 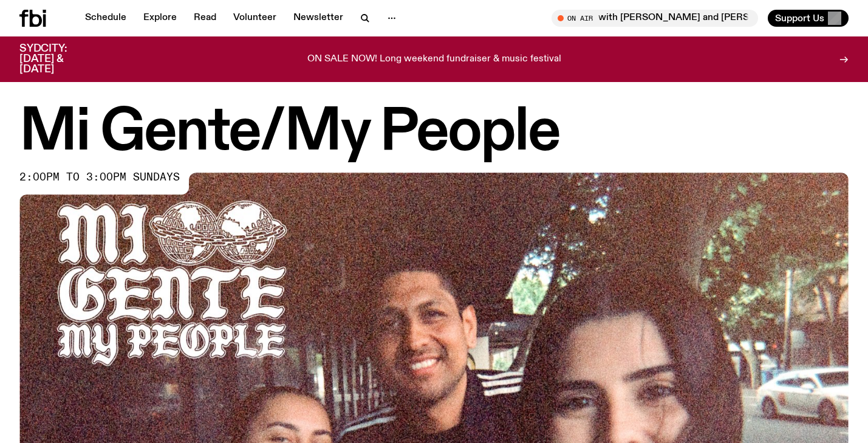 What do you see at coordinates (807, 18) in the screenshot?
I see `button: Support Us` at bounding box center [807, 18].